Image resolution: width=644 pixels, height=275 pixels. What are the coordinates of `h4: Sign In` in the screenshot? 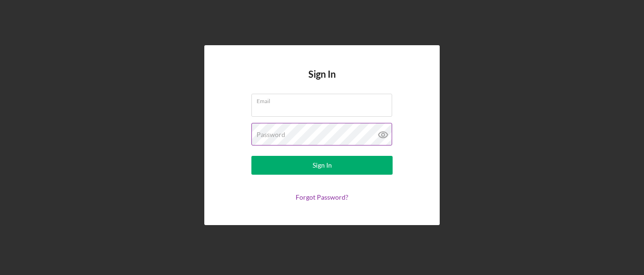 It's located at (322, 81).